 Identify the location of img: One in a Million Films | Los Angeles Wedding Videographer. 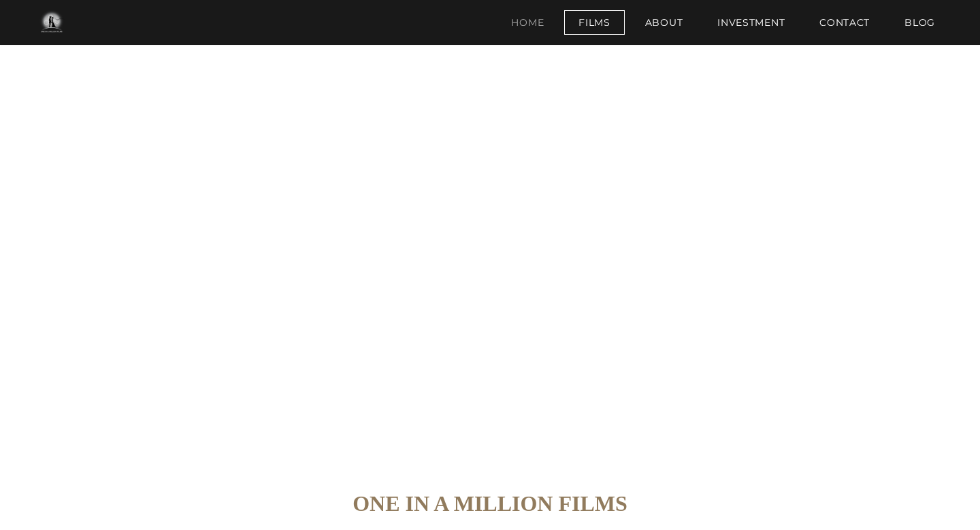
(51, 23).